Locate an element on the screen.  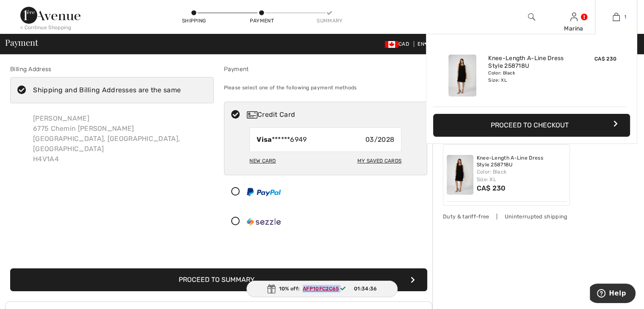
div: My Saved Cards is located at coordinates (379, 160).